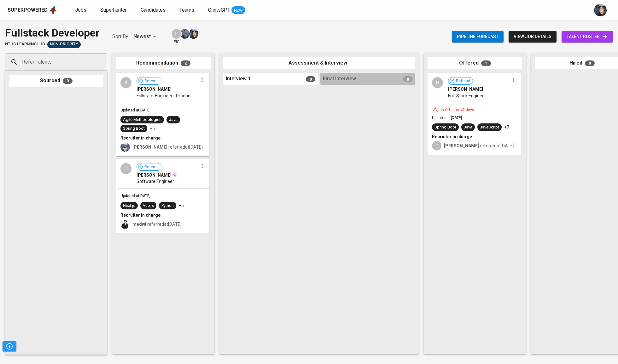 The height and width of the screenshot is (364, 618). What do you see at coordinates (139, 224) in the screenshot?
I see `b: medwi` at bounding box center [139, 224].